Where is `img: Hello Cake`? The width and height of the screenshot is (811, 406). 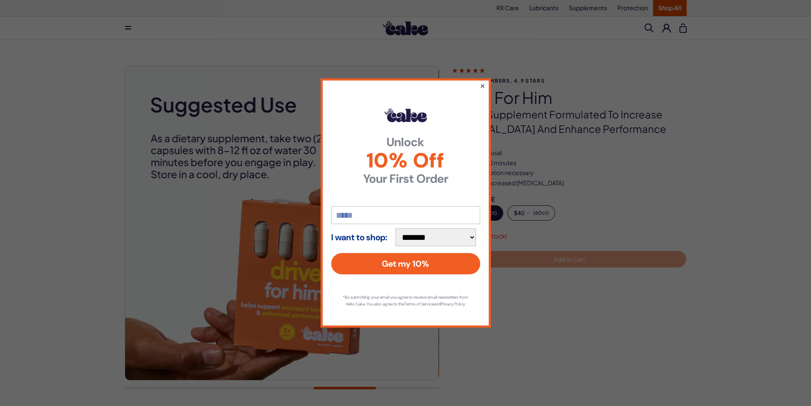 img: Hello Cake is located at coordinates (406, 115).